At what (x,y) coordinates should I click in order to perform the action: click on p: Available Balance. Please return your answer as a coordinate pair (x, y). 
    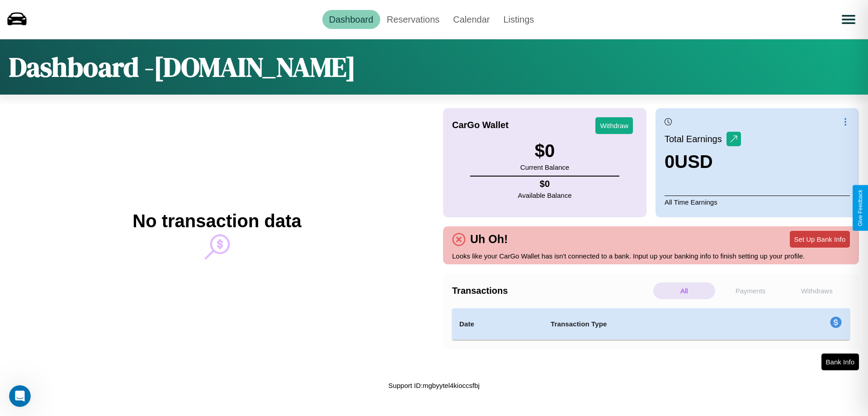
    Looking at the image, I should click on (545, 195).